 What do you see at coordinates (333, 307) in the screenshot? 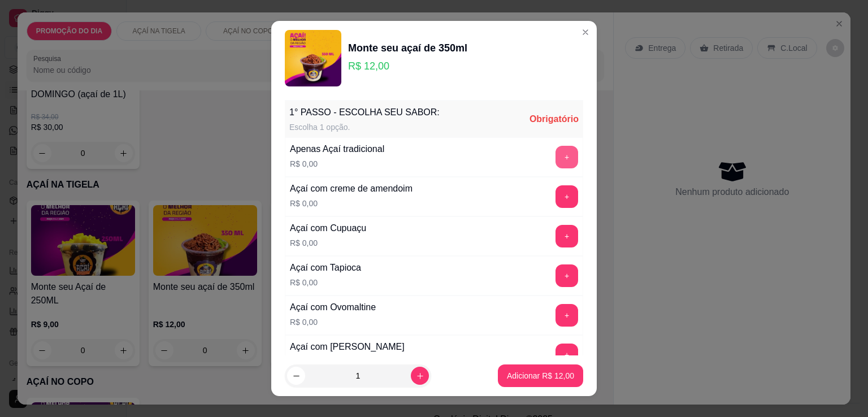
I see `div: Açaí com Ovomaltine` at bounding box center [333, 307].